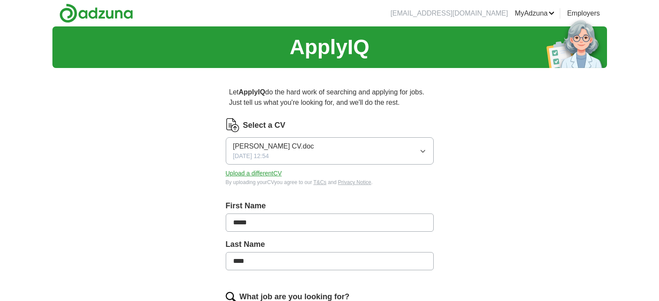 This screenshot has width=659, height=301. Describe the element at coordinates (330, 97) in the screenshot. I see `p: Let do the hard work of searching and applying for jobs. Just tell us what you're looking for, an...` at that location.